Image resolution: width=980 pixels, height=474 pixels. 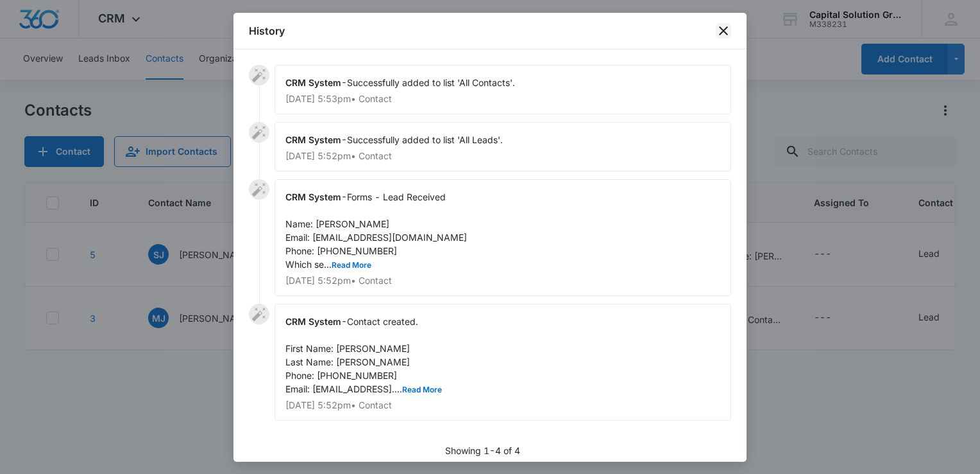 What do you see at coordinates (723, 31) in the screenshot?
I see `button: close` at bounding box center [723, 31].